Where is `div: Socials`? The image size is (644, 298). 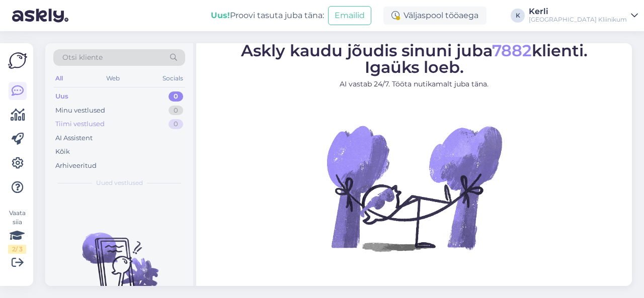
div: Socials is located at coordinates (173, 78).